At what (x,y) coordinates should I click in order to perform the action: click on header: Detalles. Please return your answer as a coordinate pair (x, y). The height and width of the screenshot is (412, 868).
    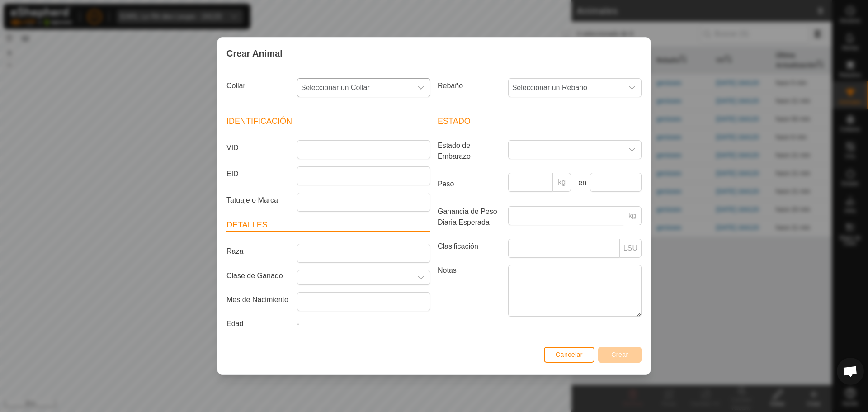
    Looking at the image, I should click on (328, 225).